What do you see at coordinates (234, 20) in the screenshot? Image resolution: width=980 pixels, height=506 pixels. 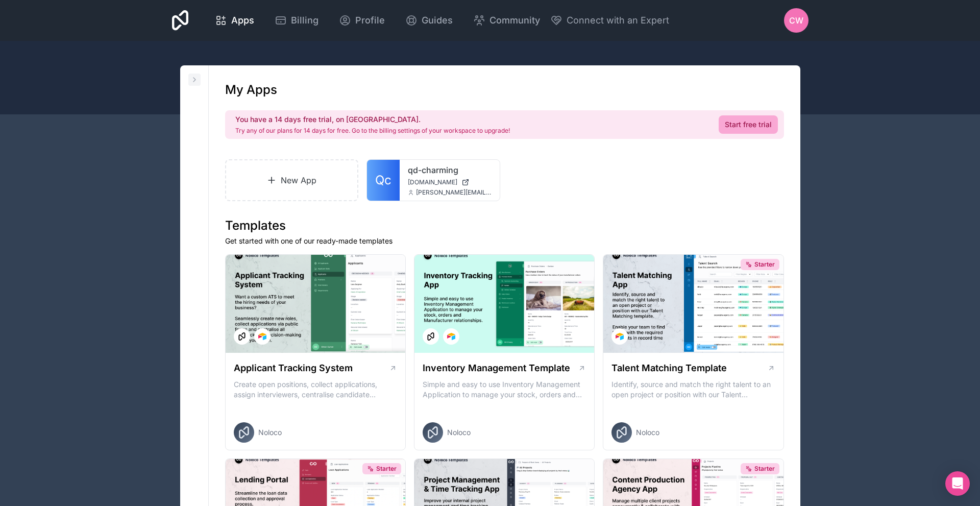 I see `a: Apps` at bounding box center [234, 20].